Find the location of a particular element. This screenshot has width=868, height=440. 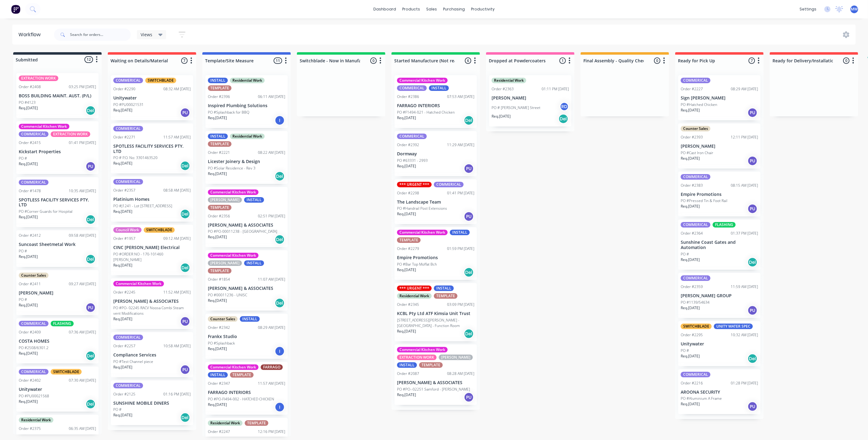

div: Order #2396 is located at coordinates (219, 97).